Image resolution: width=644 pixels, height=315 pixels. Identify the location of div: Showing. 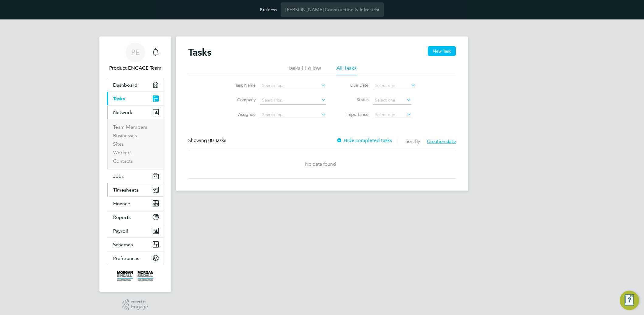
(208, 140).